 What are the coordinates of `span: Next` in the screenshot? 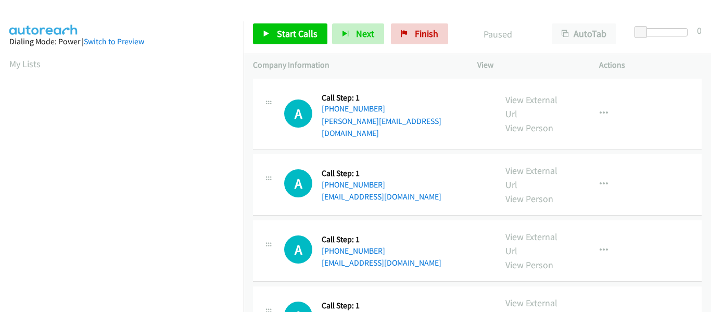 It's located at (365, 33).